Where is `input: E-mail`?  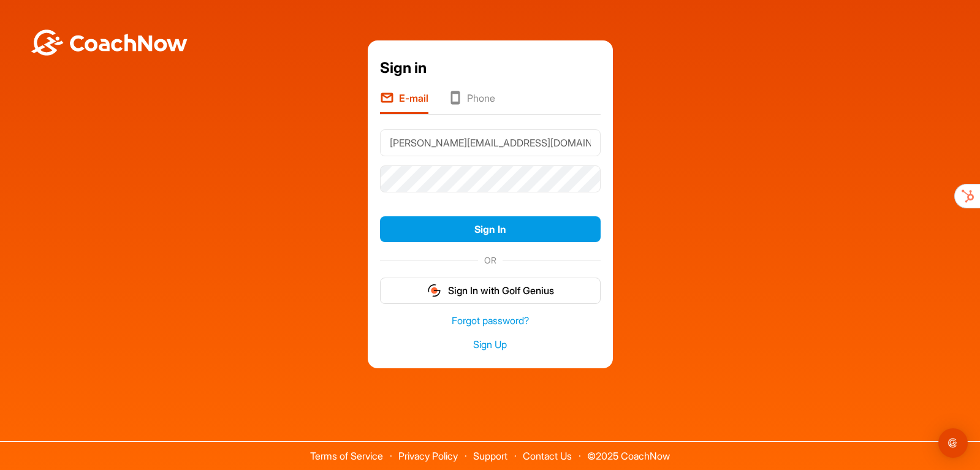 input: E-mail is located at coordinates (490, 143).